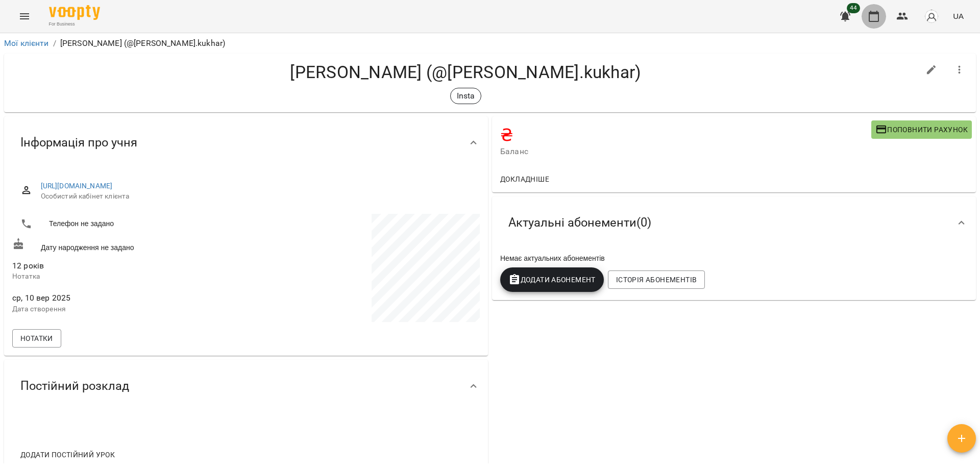 The width and height of the screenshot is (980, 469). Describe the element at coordinates (246, 142) in the screenshot. I see `div: Інформація про учня` at that location.